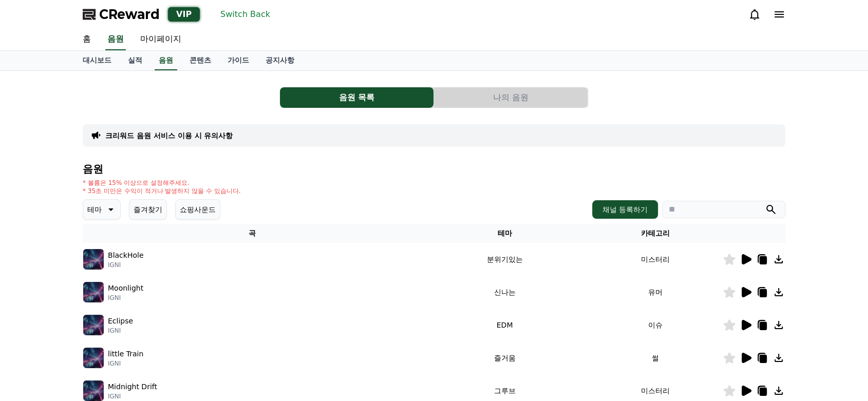  What do you see at coordinates (245, 15) in the screenshot?
I see `button: Switch Back` at bounding box center [245, 15].